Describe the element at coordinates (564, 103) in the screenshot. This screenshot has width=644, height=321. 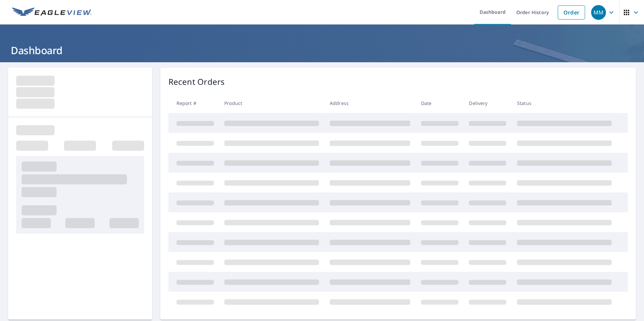
I see `th: Status` at that location.